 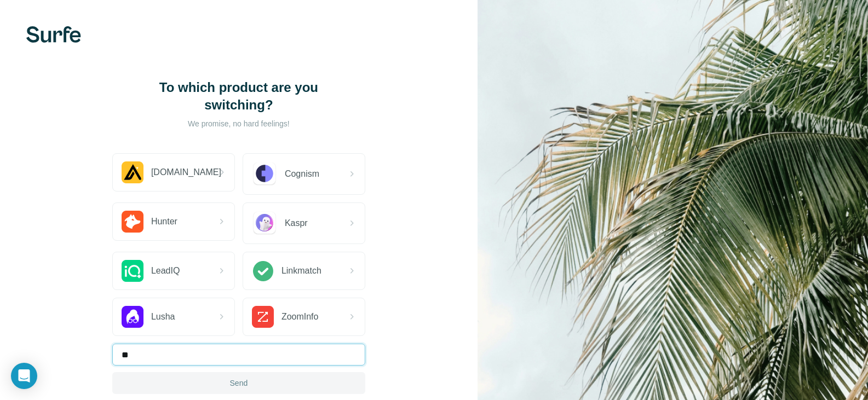 I want to click on img: ZoomInfo Logo, so click(x=263, y=317).